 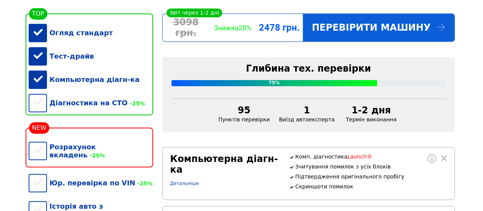 I want to click on div: Знижка, so click(x=233, y=28).